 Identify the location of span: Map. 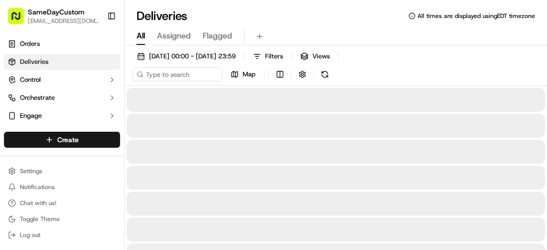
(249, 74).